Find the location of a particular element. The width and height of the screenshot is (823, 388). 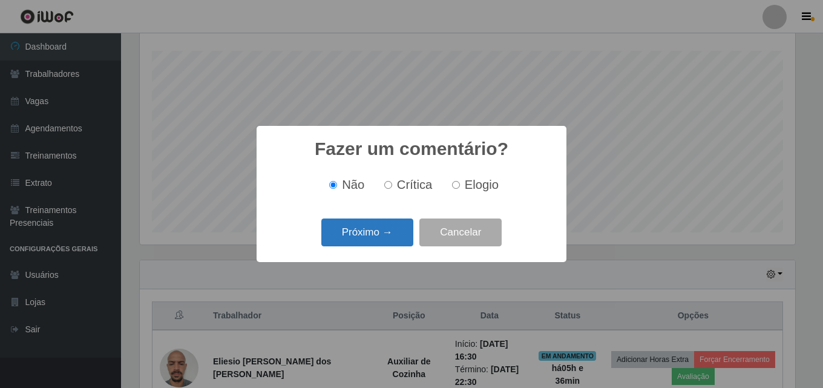

span: Crítica is located at coordinates (414, 184).